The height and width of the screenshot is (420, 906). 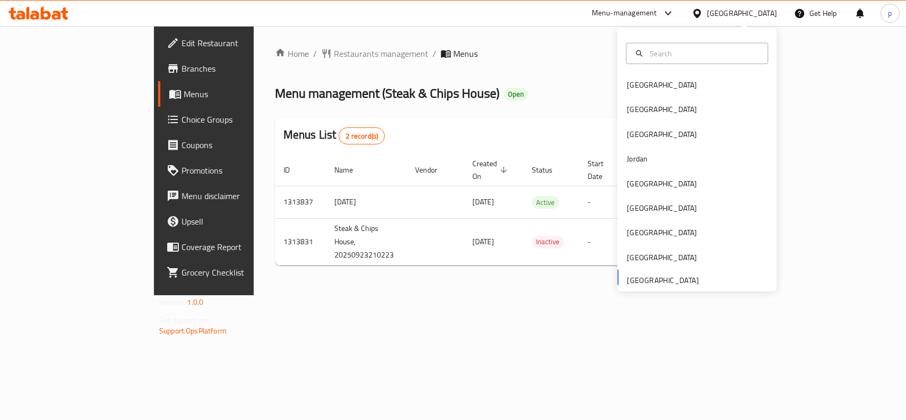 I want to click on span: Menu management ( Steak & Chips House ), so click(x=387, y=93).